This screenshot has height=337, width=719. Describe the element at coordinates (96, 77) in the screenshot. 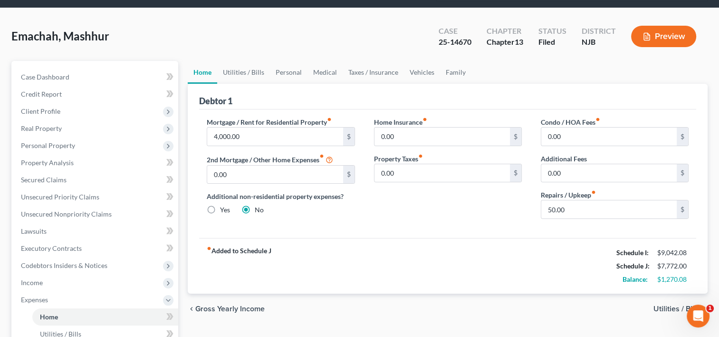

I see `a: Case Dashboard` at that location.